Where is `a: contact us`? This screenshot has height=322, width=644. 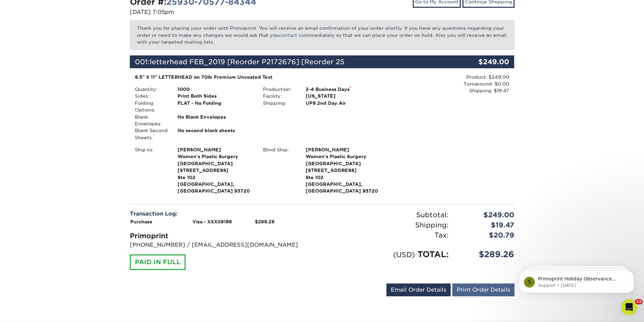
a: contact us is located at coordinates (292, 35).